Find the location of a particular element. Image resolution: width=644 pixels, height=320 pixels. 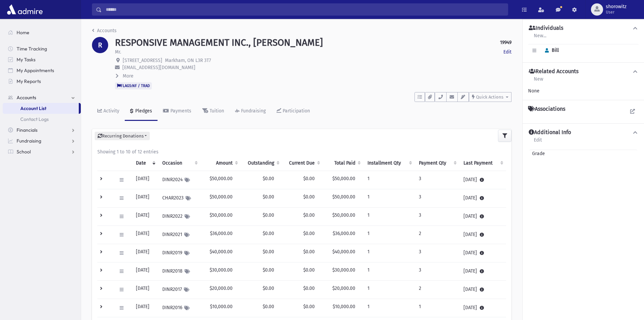

a: Pledges is located at coordinates (141, 111).